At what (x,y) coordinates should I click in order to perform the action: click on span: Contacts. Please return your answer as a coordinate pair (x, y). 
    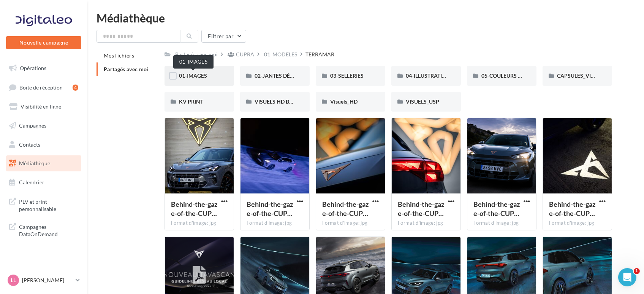
    Looking at the image, I should click on (30, 144).